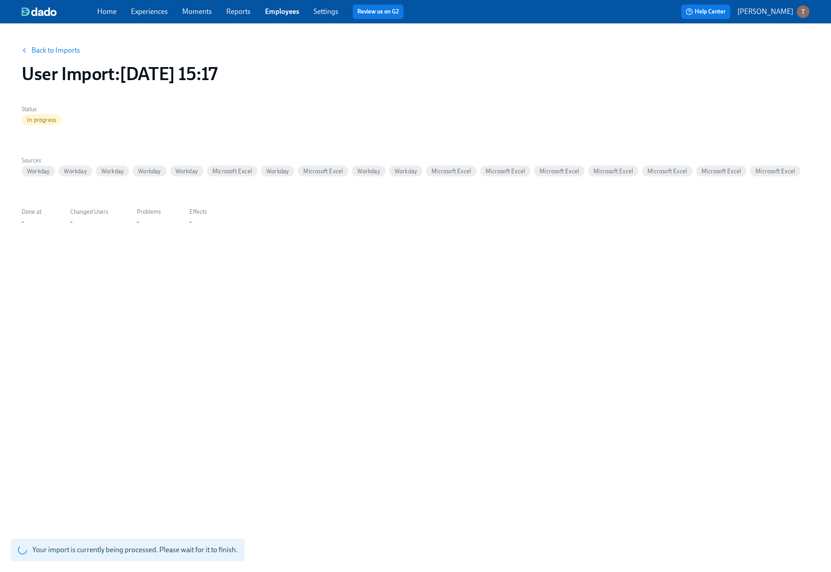 The height and width of the screenshot is (572, 831). I want to click on span: Help Center, so click(705, 12).